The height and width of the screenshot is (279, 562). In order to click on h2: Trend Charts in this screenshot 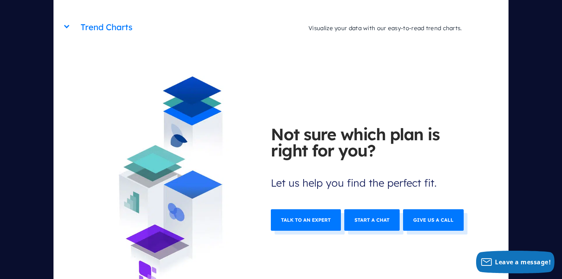, I will do `click(191, 27)`.